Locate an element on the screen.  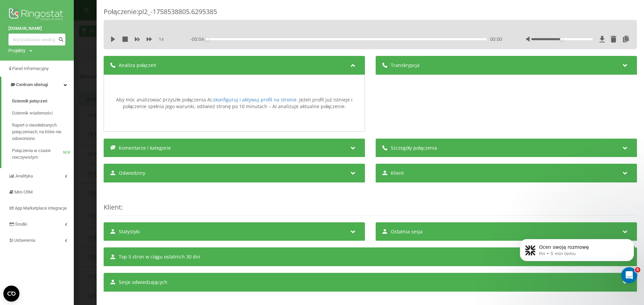
button: Open CMP widget is located at coordinates (11, 294).